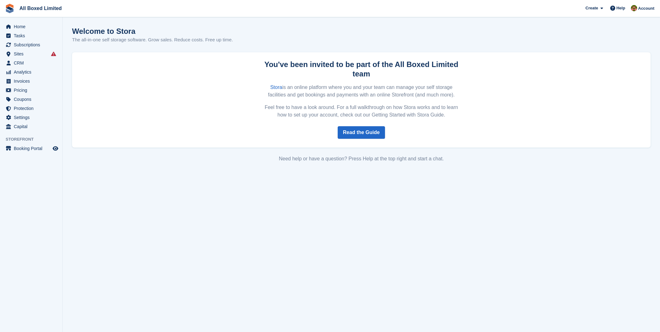 The image size is (660, 332). What do you see at coordinates (634, 8) in the screenshot?
I see `img: Sharon Hawkins` at bounding box center [634, 8].